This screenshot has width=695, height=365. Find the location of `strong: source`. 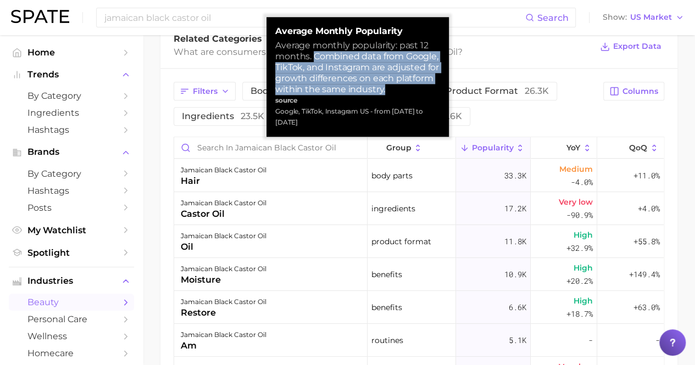

strong: source is located at coordinates (286, 100).